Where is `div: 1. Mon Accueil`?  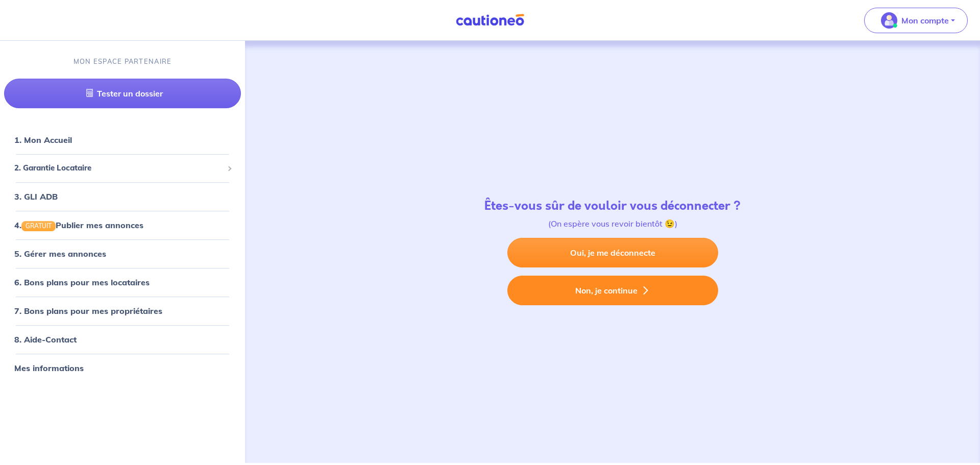
div: 1. Mon Accueil is located at coordinates (123, 140).